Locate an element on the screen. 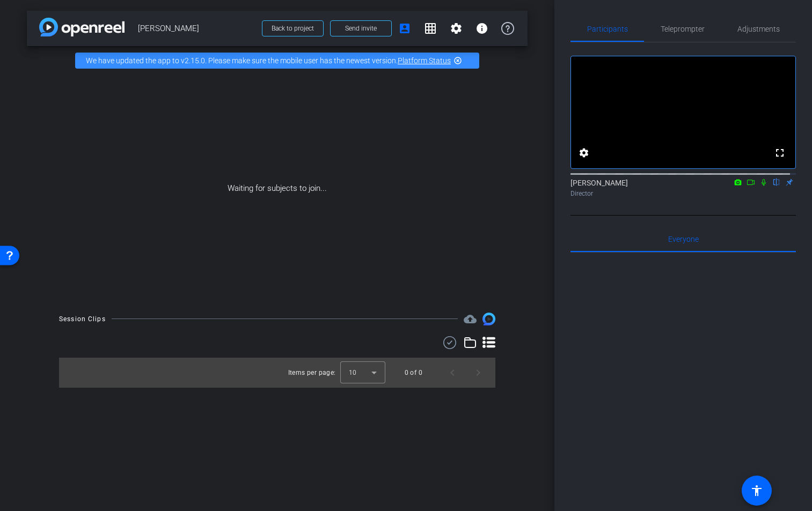 The height and width of the screenshot is (511, 812). div: 0 of 0 is located at coordinates (414, 372).